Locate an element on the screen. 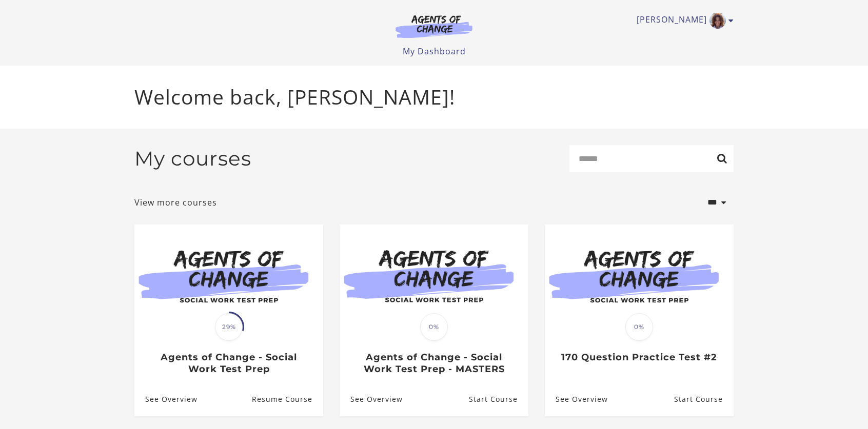 Image resolution: width=868 pixels, height=429 pixels. h3: Agents of Change - Social Work Test Prep is located at coordinates (228, 363).